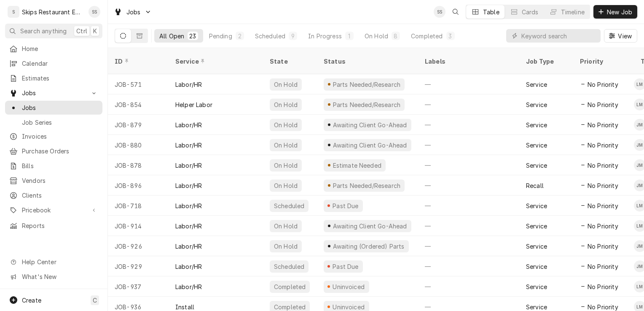 This screenshot has width=644, height=311. Describe the element at coordinates (469, 61) in the screenshot. I see `div: Labels` at that location.